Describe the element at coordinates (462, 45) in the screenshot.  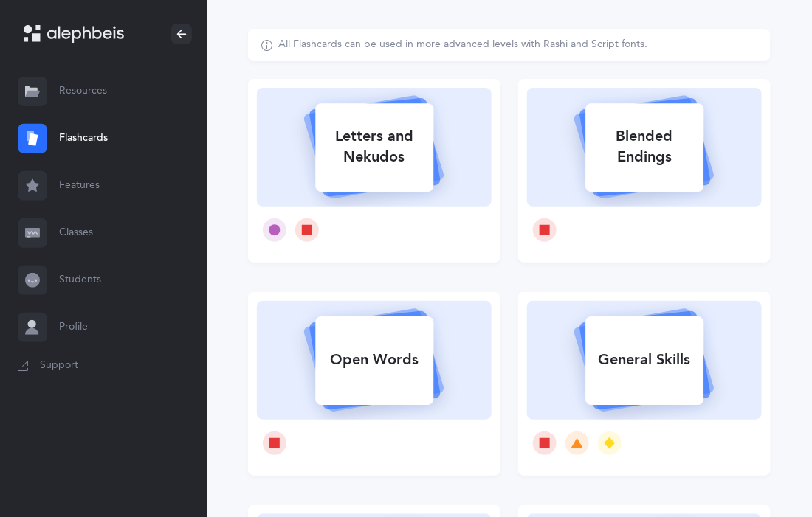
I see `div: All Flashcards can be used in more advanced levels with Rashi and Script fonts.` at that location.